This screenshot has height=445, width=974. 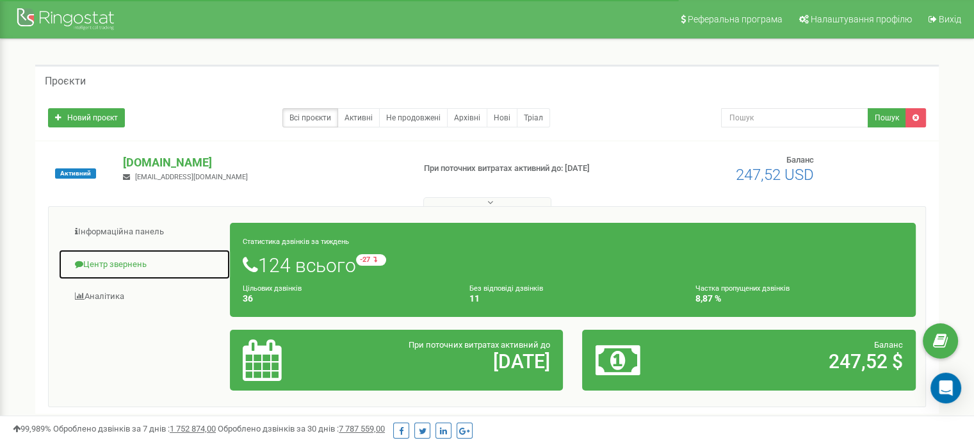 I want to click on a: Активні, so click(x=359, y=118).